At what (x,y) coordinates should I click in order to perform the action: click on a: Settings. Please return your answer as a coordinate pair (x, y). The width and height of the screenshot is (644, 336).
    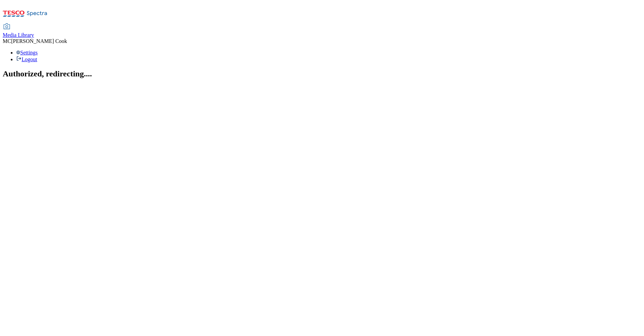
    Looking at the image, I should click on (27, 53).